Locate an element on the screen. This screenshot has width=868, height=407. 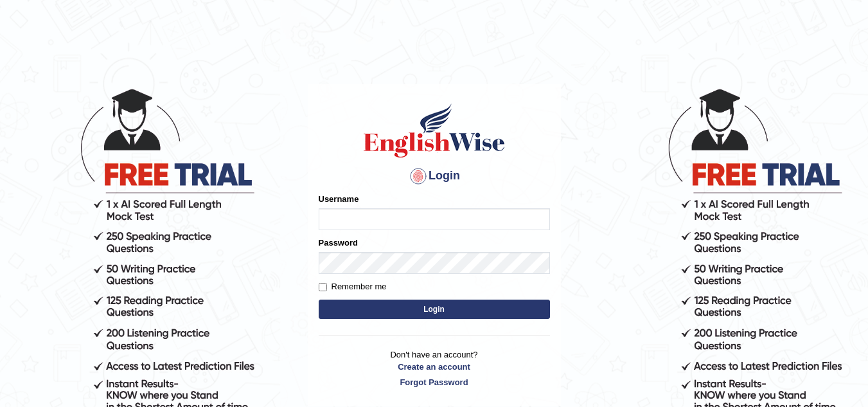
p: Don't have an account? is located at coordinates (434, 368).